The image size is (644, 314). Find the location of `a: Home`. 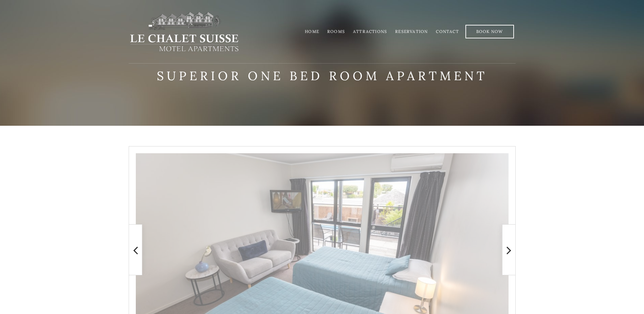

a: Home is located at coordinates (312, 31).